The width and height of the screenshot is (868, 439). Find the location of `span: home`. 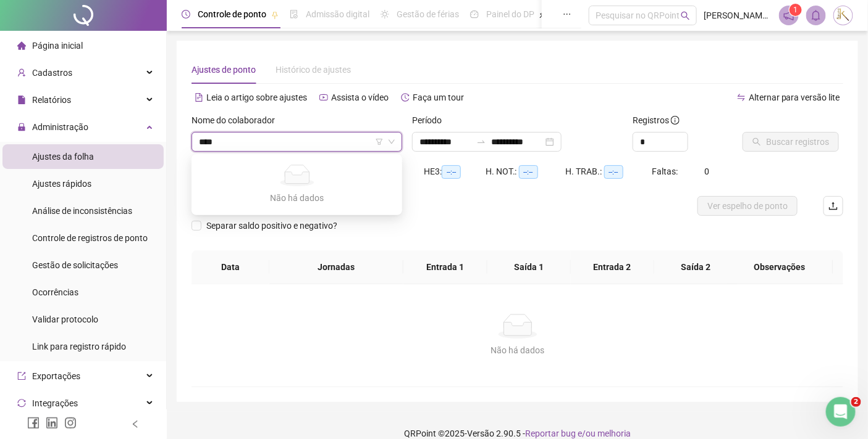

span: home is located at coordinates (22, 45).